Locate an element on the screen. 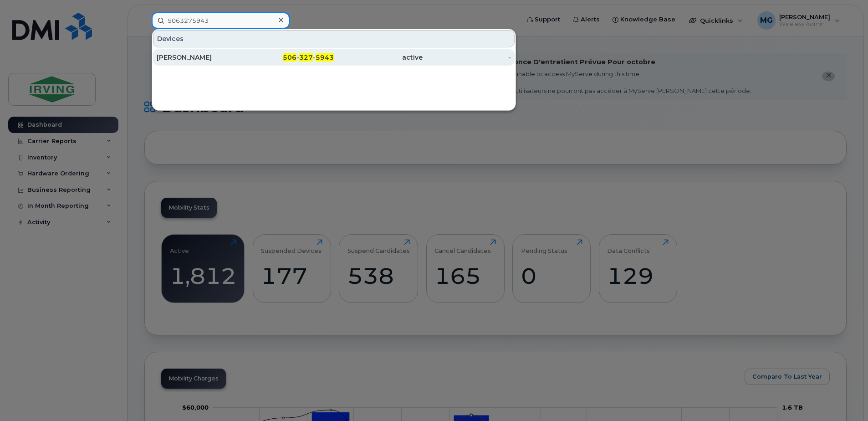 The height and width of the screenshot is (421, 868). span: 506 is located at coordinates (290, 57).